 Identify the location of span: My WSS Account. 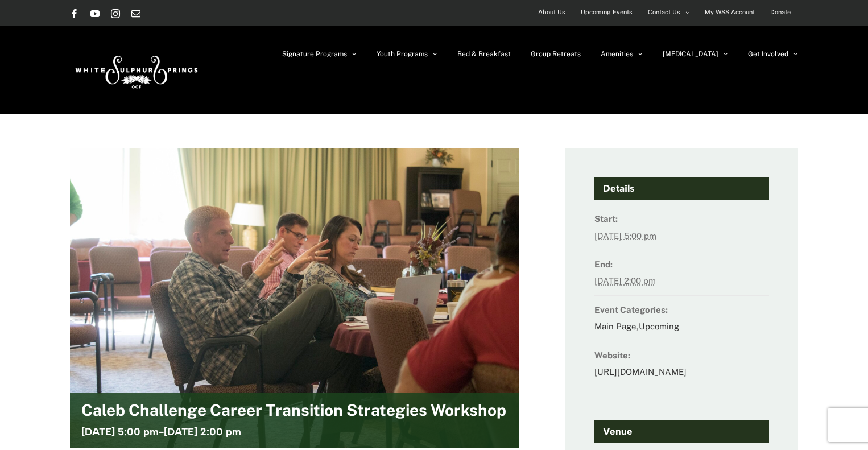
(730, 12).